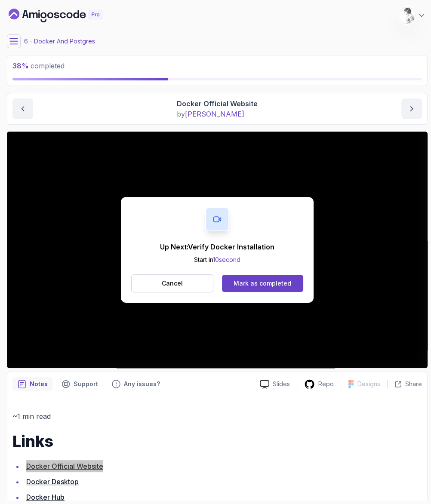 The height and width of the screenshot is (504, 431). What do you see at coordinates (65, 16) in the screenshot?
I see `a: Dashboard` at bounding box center [65, 16].